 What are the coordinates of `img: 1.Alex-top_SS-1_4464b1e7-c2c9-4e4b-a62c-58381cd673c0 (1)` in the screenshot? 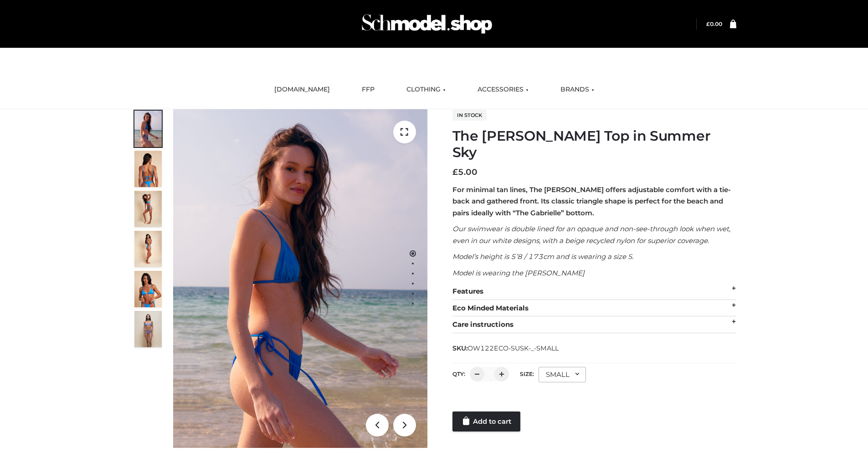 It's located at (300, 279).